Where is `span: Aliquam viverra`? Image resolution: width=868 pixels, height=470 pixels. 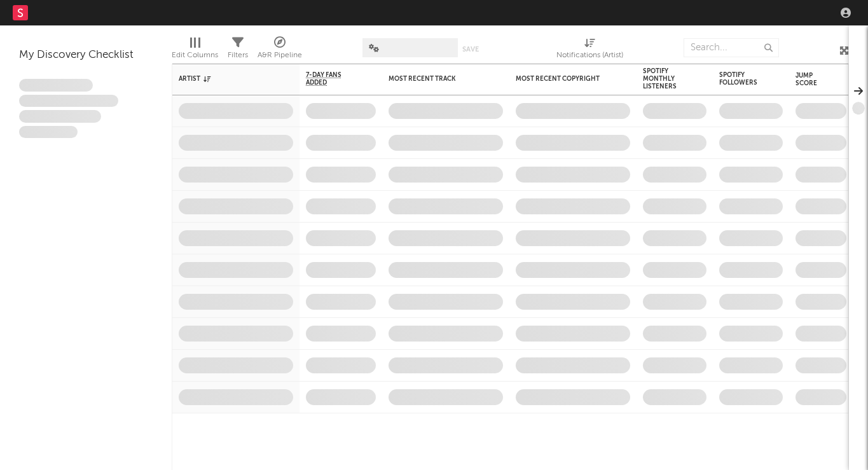
span: Aliquam viverra is located at coordinates (48, 132).